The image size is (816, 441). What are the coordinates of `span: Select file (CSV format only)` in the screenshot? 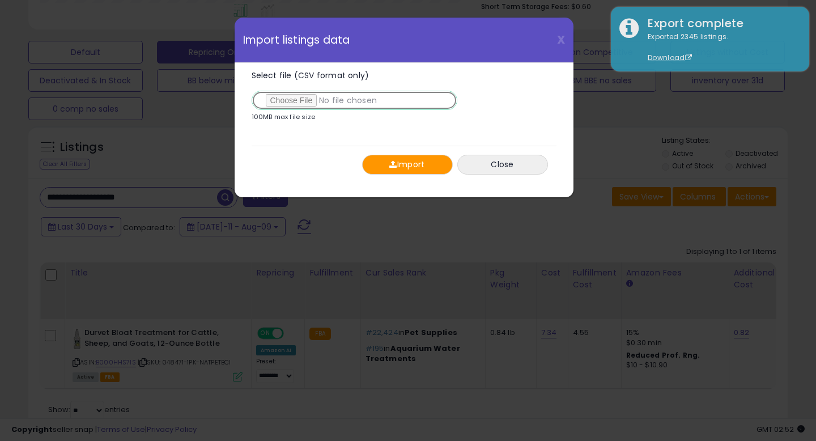 It's located at (310, 75).